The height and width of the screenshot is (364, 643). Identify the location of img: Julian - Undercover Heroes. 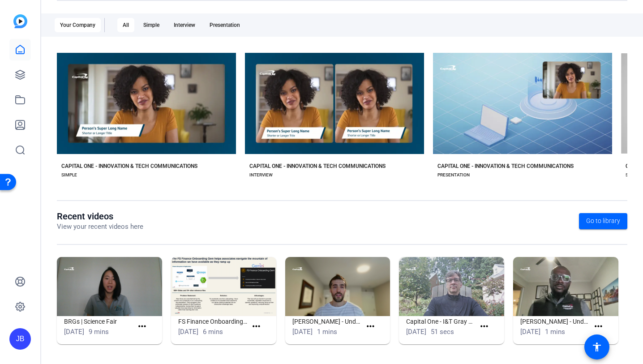
(338, 286).